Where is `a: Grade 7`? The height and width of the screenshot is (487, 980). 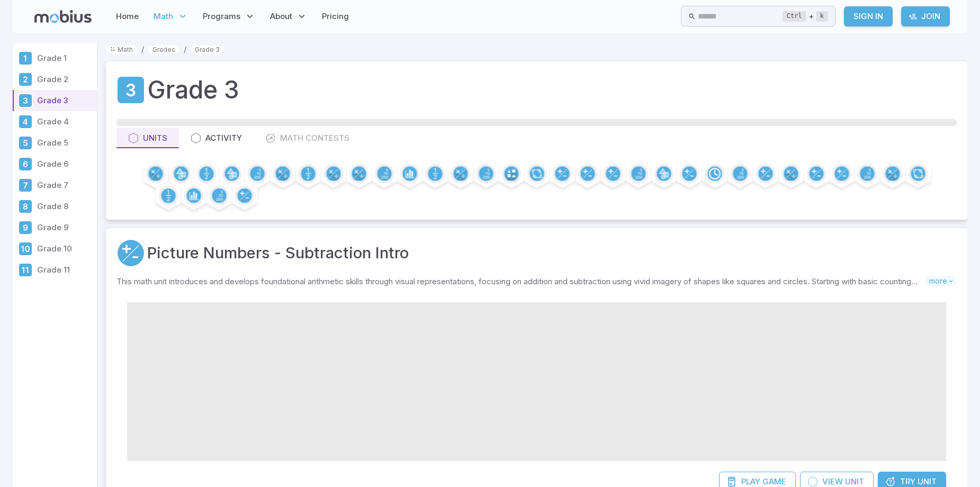 a: Grade 7 is located at coordinates (54, 185).